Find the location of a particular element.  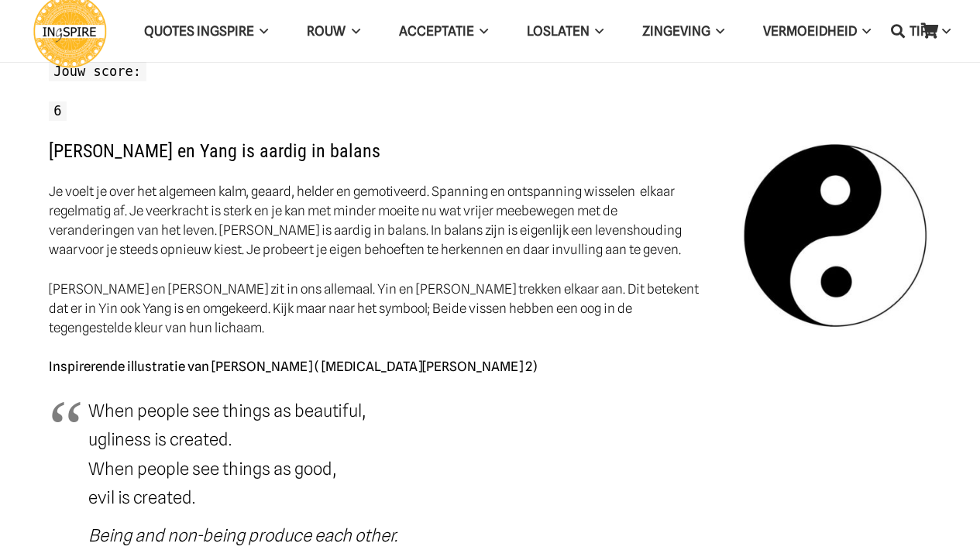

span: ROUW is located at coordinates (326, 31).